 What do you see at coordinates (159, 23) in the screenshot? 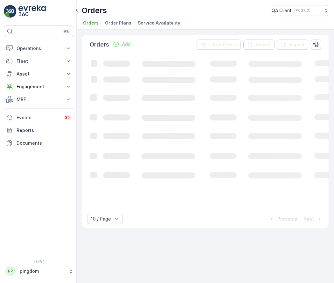
I see `span: Service Availability` at bounding box center [159, 23].